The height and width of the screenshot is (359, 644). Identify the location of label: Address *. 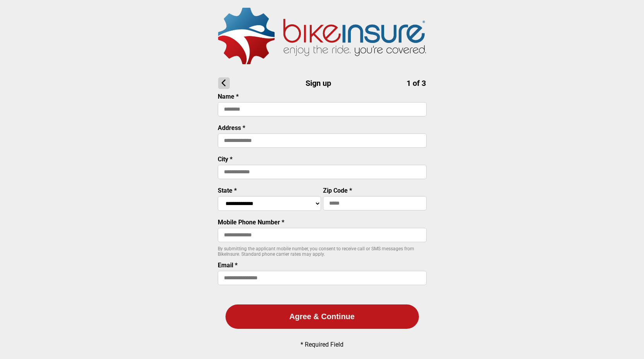
(231, 128).